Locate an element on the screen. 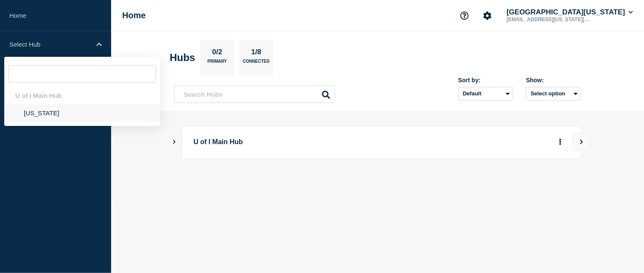  p: U of I Main Hub is located at coordinates (311, 142).